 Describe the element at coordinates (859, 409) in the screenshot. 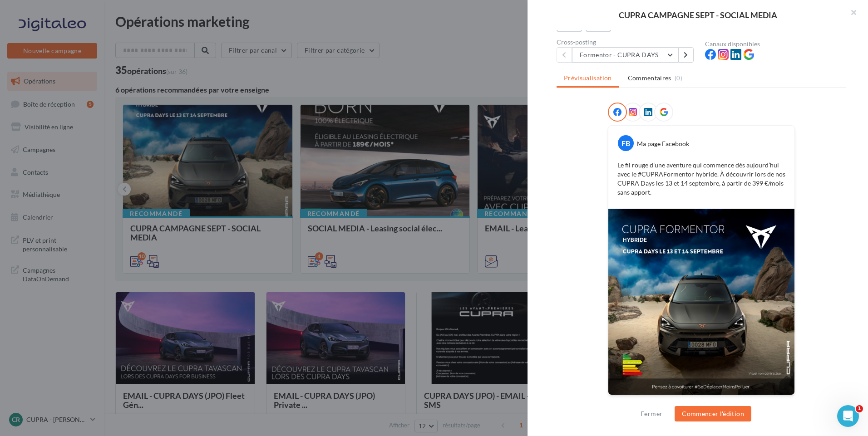

I see `span: 1` at that location.